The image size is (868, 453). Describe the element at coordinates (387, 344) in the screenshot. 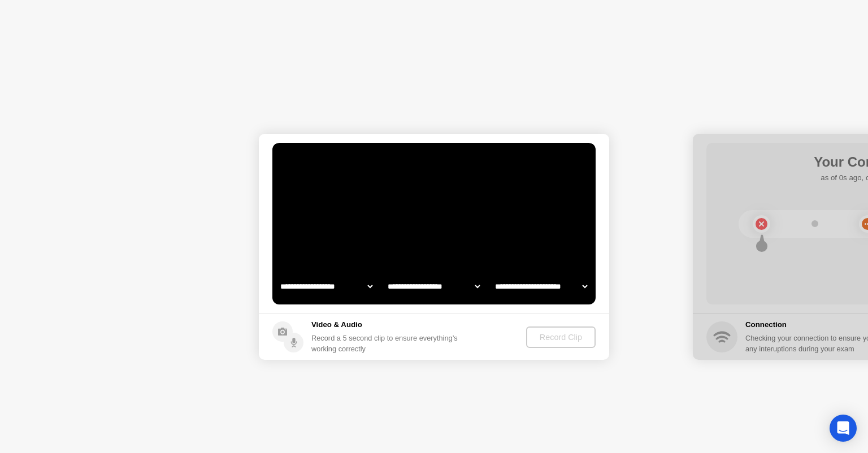

I see `div: Record a 5 second clip to ensure everything’s working correctly` at that location.